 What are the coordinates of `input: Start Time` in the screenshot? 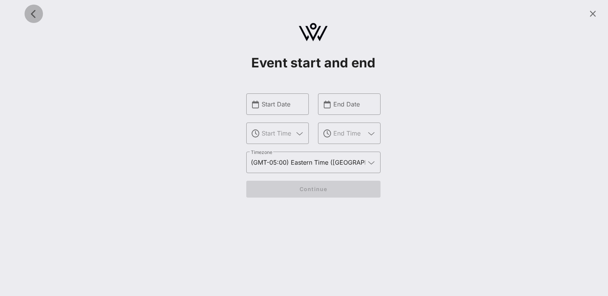 It's located at (277, 133).